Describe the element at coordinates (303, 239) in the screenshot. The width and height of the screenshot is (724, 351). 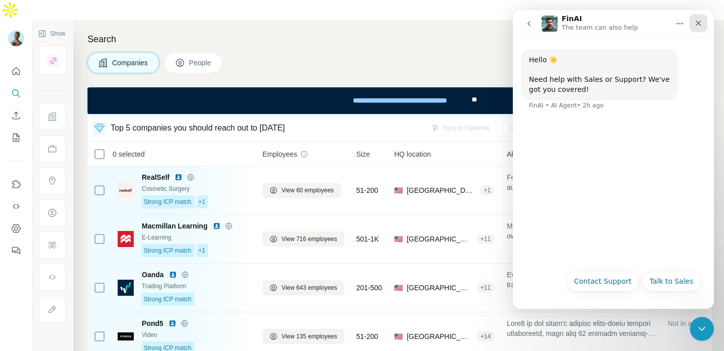
I see `button: View 716 employees` at that location.